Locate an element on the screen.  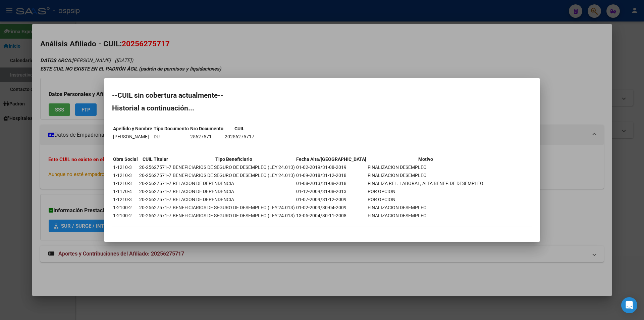
th: Apellido y Nombre is located at coordinates (132, 129).